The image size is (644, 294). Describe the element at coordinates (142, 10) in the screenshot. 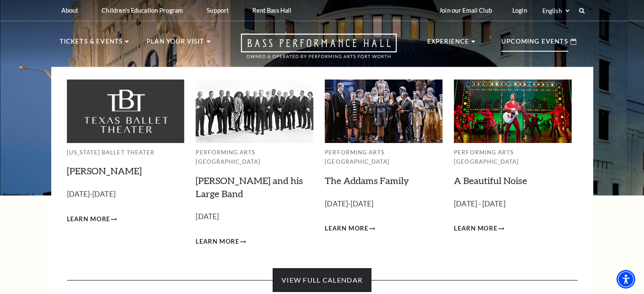

I see `p: Children's Education Program` at that location.